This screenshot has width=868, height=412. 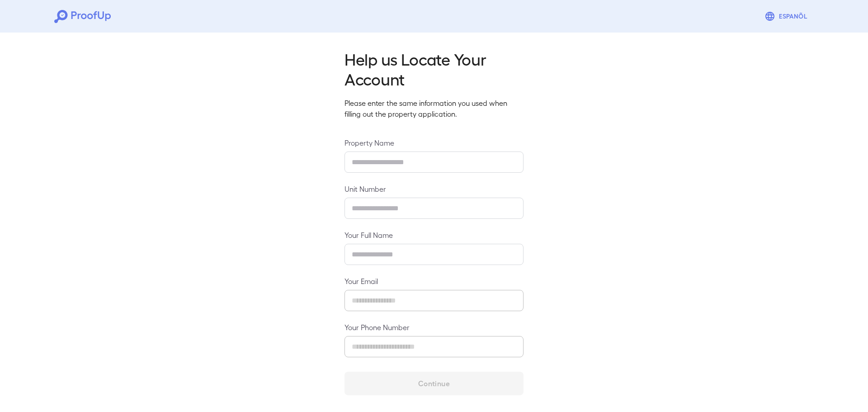 What do you see at coordinates (787, 16) in the screenshot?
I see `button: Espanõl` at bounding box center [787, 16].